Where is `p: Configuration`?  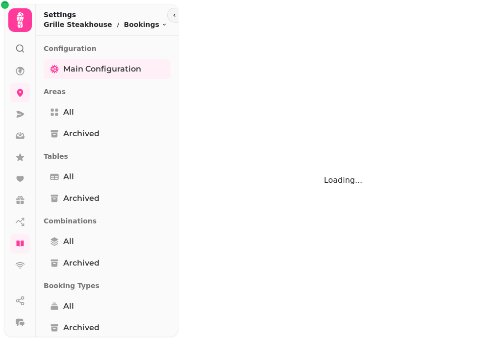
p: Configuration is located at coordinates (107, 49).